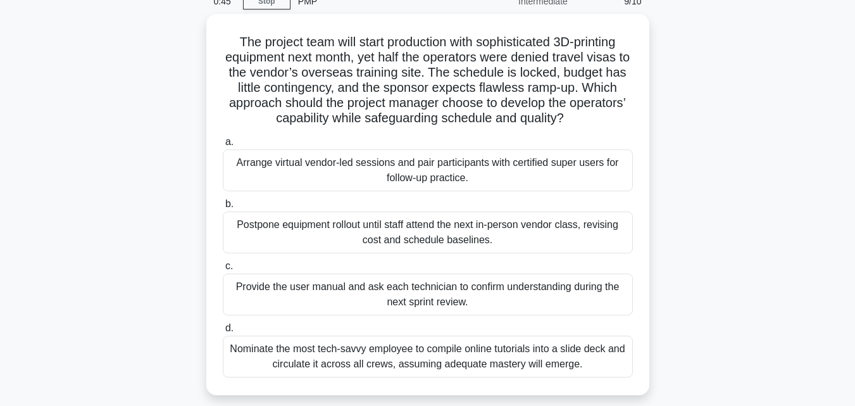  I want to click on div: Provide the user manual and ask each technician to confirm understanding during the next sprint r..., so click(428, 294).